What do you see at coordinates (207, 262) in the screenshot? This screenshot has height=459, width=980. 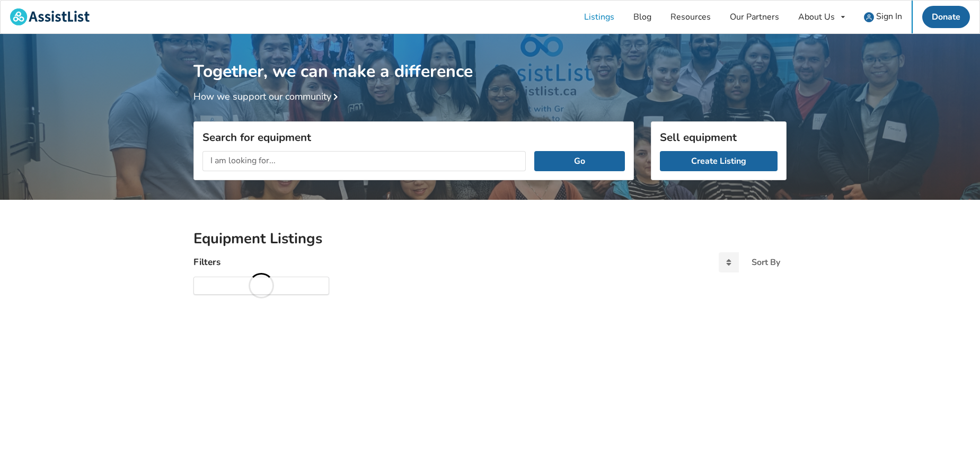 I see `h4: Filters` at bounding box center [207, 262].